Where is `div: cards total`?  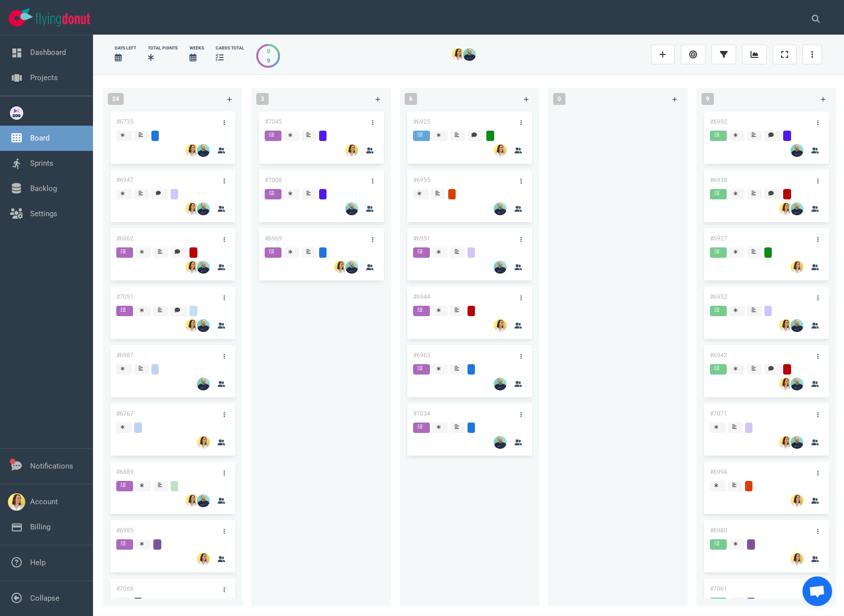
div: cards total is located at coordinates (230, 48).